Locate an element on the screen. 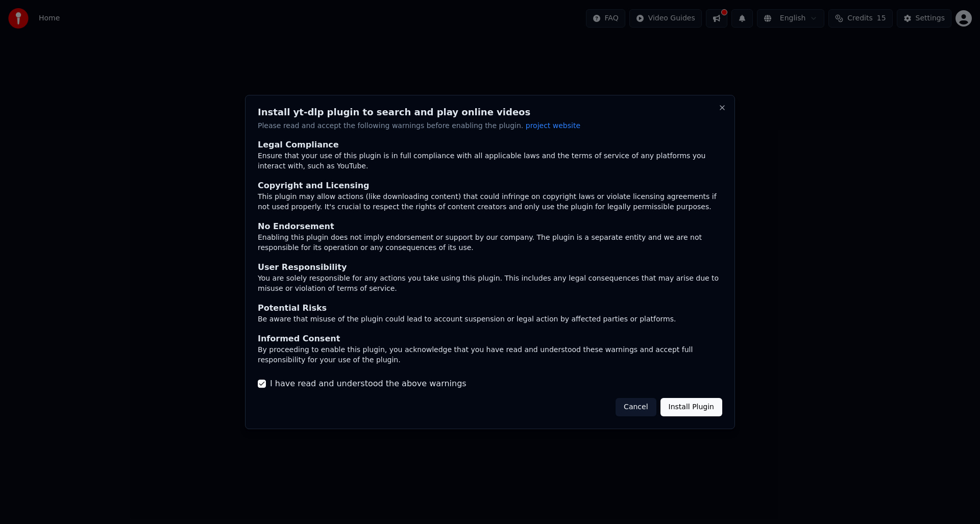  div: Potential Risks is located at coordinates (490, 308).